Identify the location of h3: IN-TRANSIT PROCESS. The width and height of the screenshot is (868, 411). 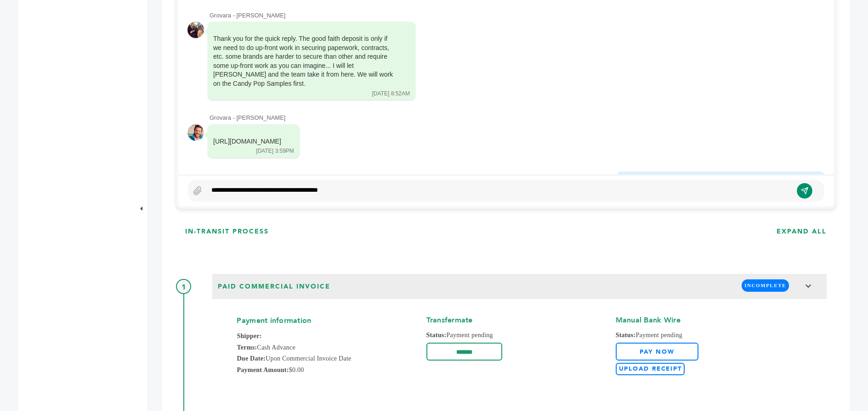
(227, 232).